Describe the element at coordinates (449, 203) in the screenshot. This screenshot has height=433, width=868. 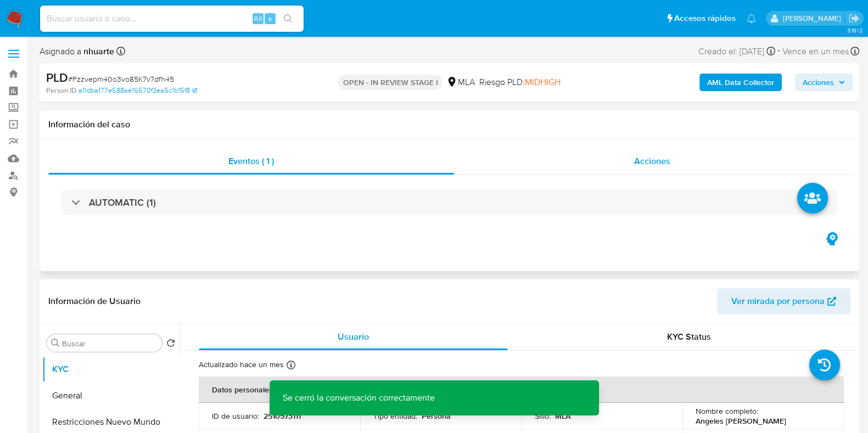
I see `div: AUTOMATIC (1)` at that location.